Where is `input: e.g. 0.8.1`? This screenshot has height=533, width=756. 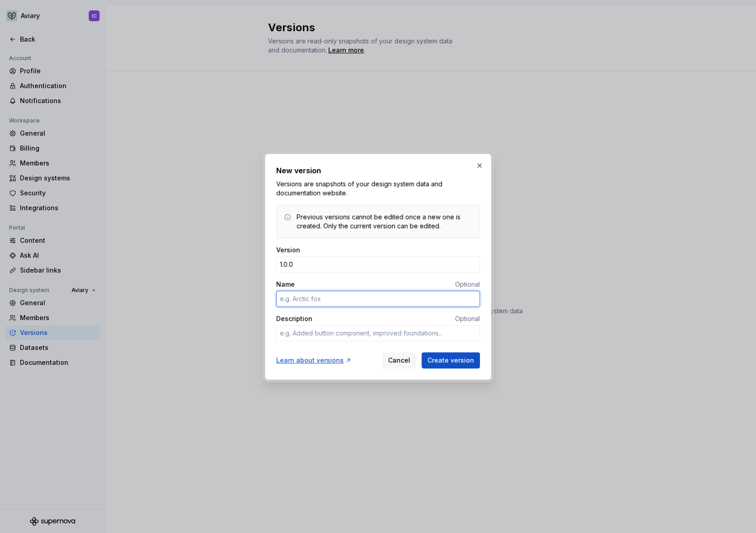
input: e.g. 0.8.1 is located at coordinates (378, 264).